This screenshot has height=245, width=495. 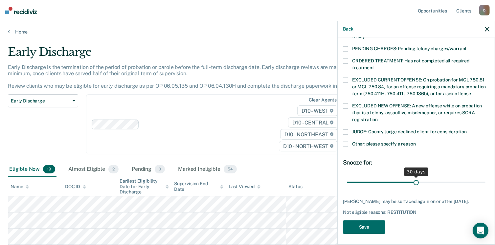 What do you see at coordinates (247, 32) in the screenshot?
I see `a: Home` at bounding box center [247, 32].